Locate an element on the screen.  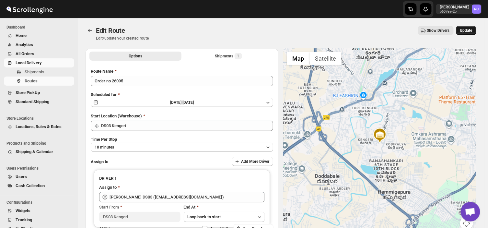
button: Shipments is located at coordinates (39, 72).